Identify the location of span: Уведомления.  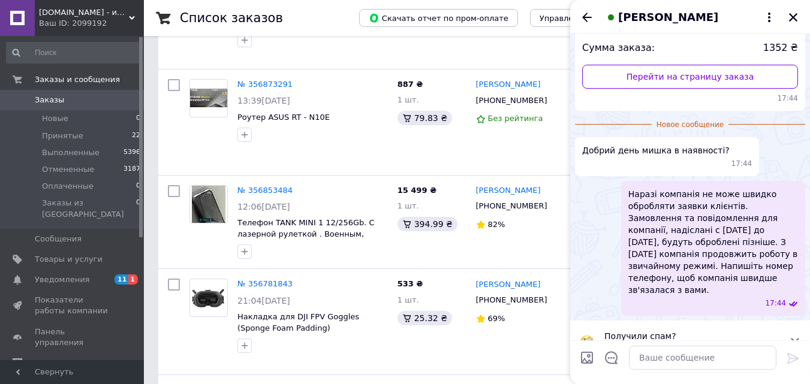
(62, 280).